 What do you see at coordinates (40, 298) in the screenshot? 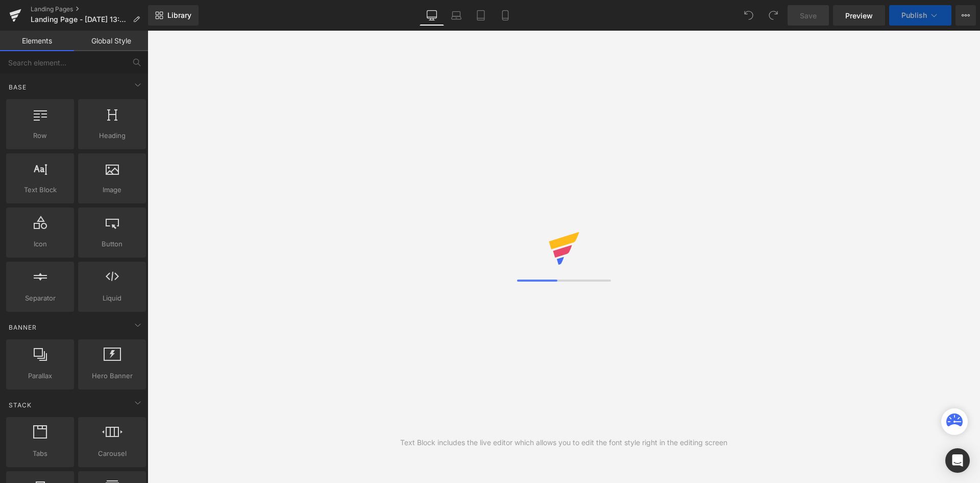
I see `span: Separator` at bounding box center [40, 298].